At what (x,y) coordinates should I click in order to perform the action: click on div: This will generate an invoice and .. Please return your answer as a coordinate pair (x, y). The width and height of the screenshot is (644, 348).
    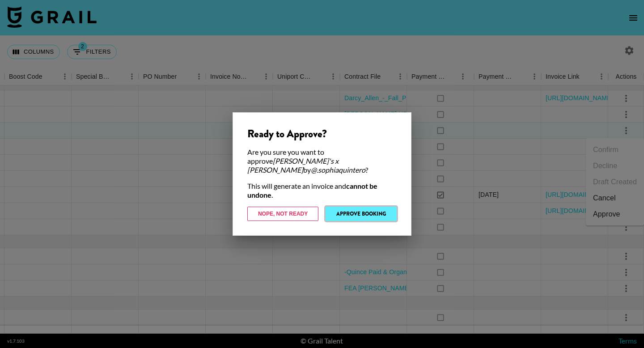
    Looking at the image, I should click on (322, 191).